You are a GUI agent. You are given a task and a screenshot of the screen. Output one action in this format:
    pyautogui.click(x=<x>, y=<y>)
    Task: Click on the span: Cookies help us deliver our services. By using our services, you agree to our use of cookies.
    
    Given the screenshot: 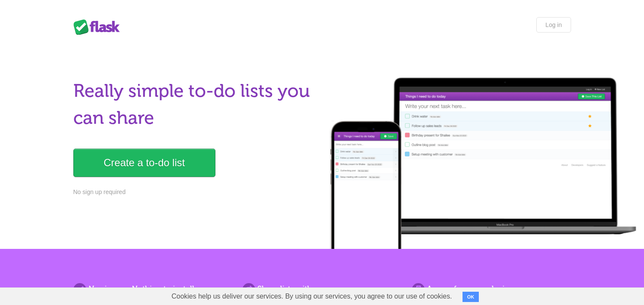 What is the action you would take?
    pyautogui.click(x=312, y=297)
    